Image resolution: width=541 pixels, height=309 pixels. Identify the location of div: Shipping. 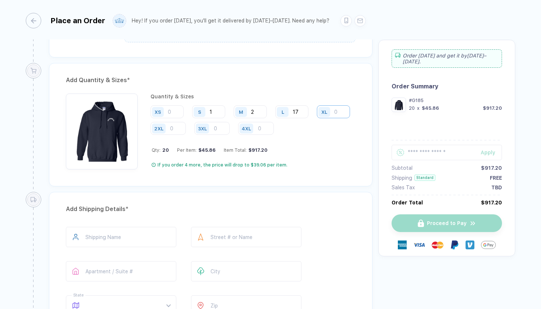
(402, 178).